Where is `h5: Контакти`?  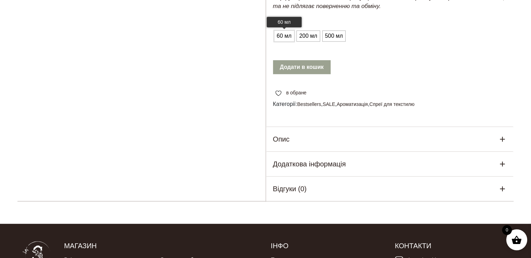
h5: Контакти is located at coordinates (452, 246).